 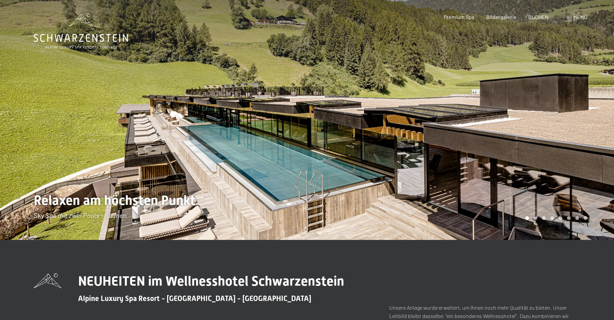 I want to click on div: Carousel Page 2, so click(x=535, y=218).